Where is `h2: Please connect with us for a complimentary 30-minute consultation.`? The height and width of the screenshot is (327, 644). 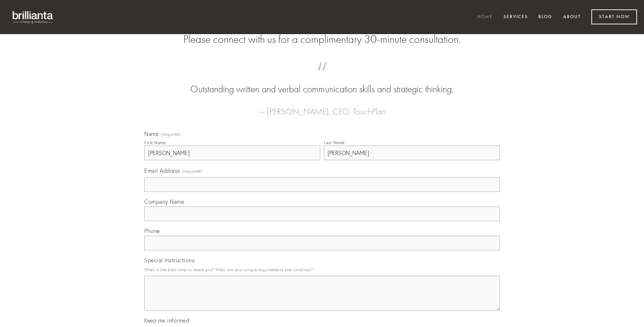 h2: Please connect with us for a complimentary 30-minute consultation. is located at coordinates (322, 40).